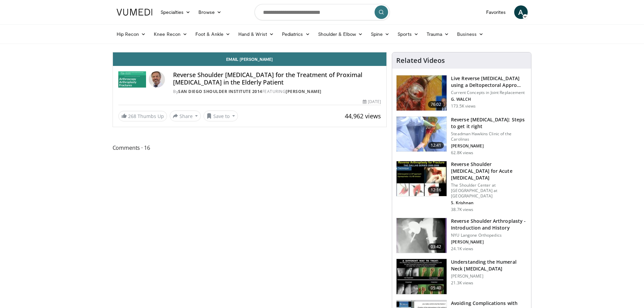 Image resolution: width=644 pixels, height=308 pixels. Describe the element at coordinates (380, 34) in the screenshot. I see `a: Spine` at that location.